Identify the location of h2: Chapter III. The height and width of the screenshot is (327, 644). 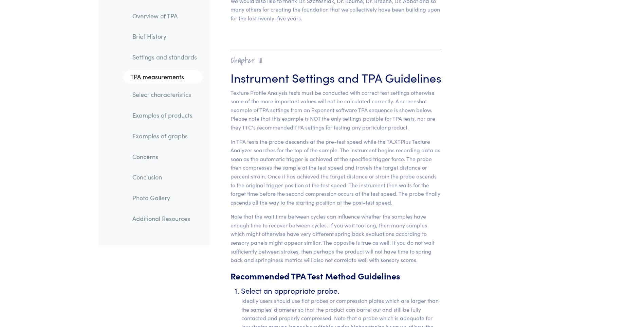
(336, 60).